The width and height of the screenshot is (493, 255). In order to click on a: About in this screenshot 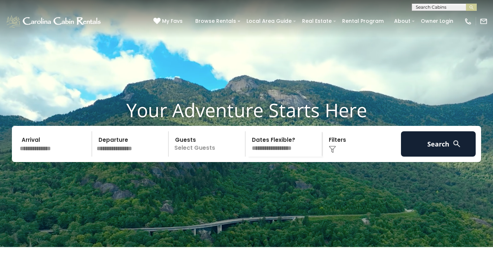, I will do `click(402, 21)`.